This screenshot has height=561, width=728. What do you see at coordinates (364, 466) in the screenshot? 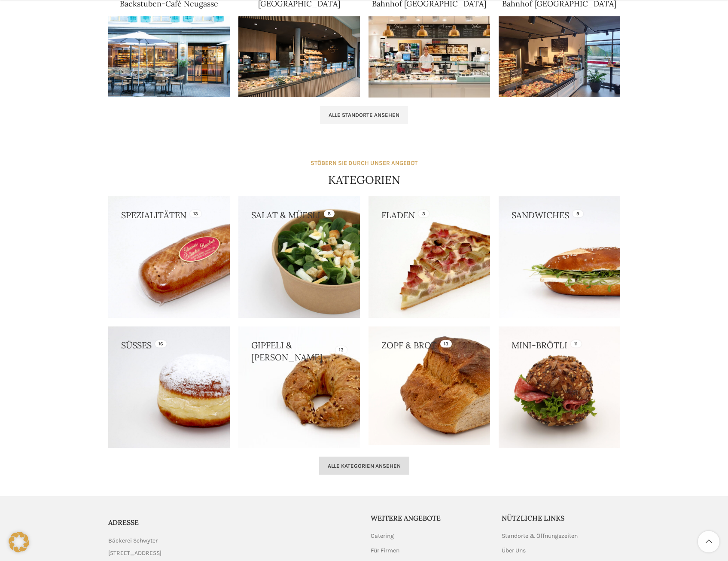
I see `span: Alle Kategorien ansehen` at bounding box center [364, 466].